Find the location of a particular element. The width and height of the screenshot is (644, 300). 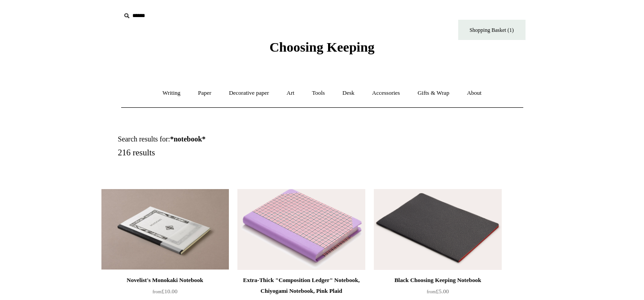

img: Novelist's Monokaki Notebook is located at coordinates (165, 230).